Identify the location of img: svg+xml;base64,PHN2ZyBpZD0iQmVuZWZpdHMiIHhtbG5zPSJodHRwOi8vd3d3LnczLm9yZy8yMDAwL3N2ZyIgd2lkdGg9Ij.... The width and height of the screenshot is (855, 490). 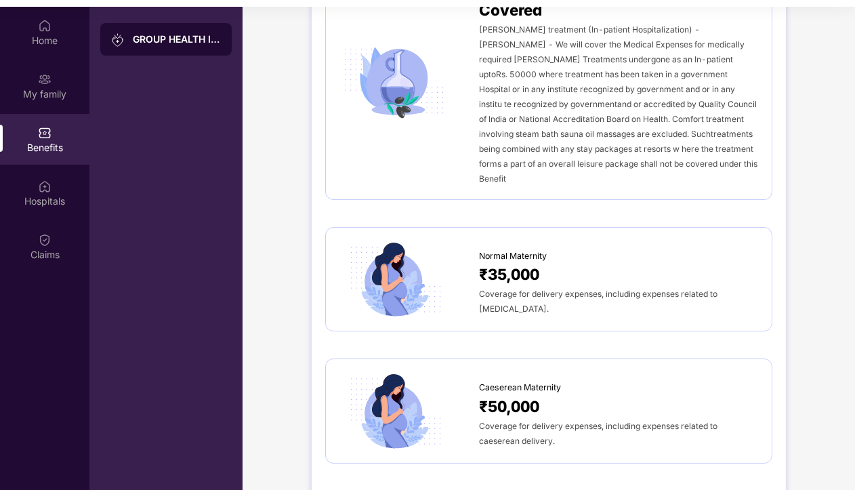
(45, 133).